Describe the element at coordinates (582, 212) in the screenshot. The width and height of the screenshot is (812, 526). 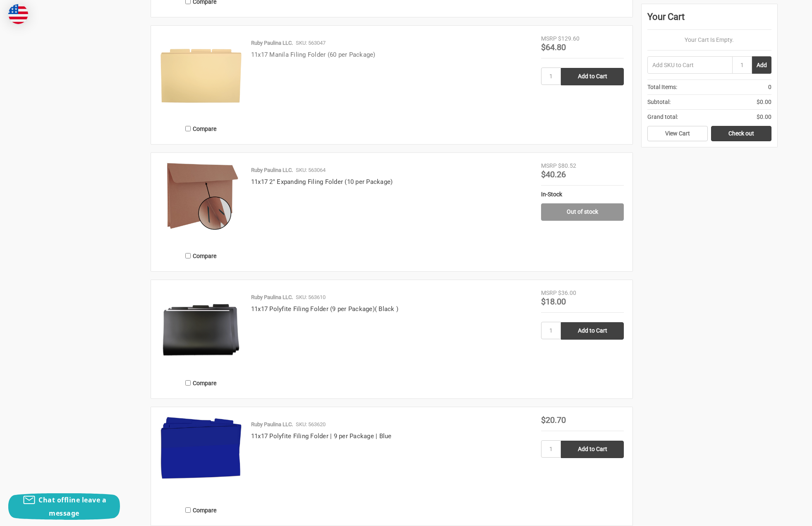
I see `a: Out of stock` at that location.